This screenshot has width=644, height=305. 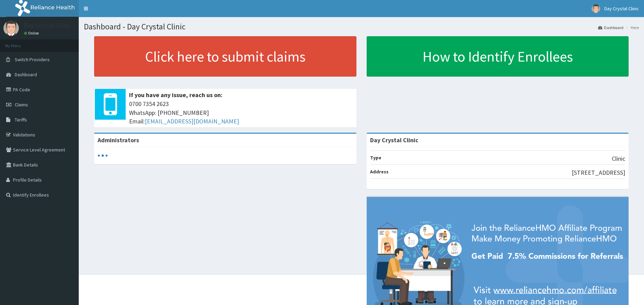 What do you see at coordinates (32, 59) in the screenshot?
I see `span: Switch Providers` at bounding box center [32, 59].